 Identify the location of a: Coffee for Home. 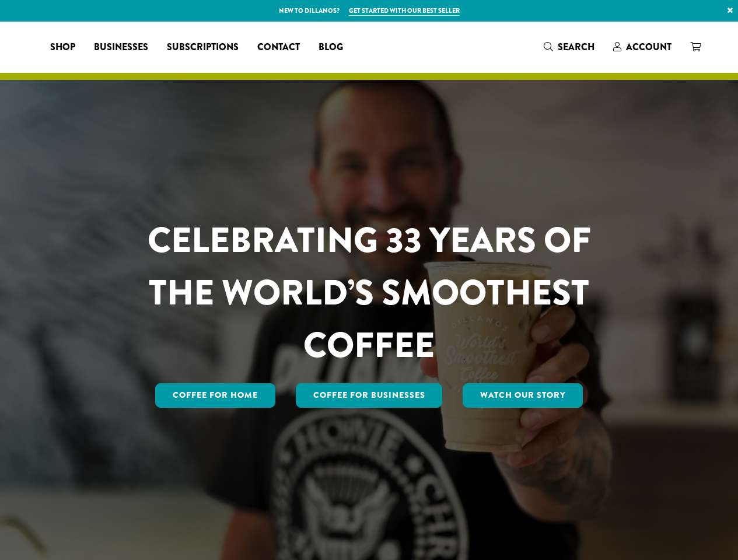
(216, 396).